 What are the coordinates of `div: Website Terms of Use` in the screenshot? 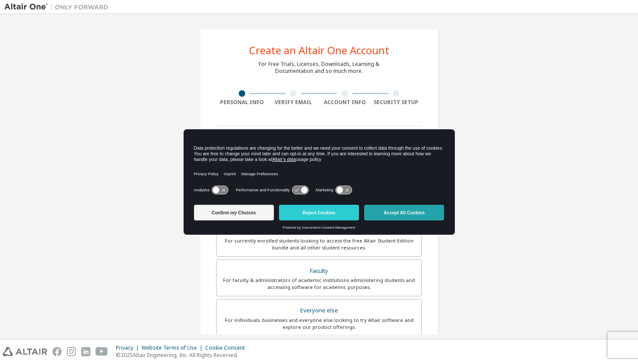 It's located at (173, 348).